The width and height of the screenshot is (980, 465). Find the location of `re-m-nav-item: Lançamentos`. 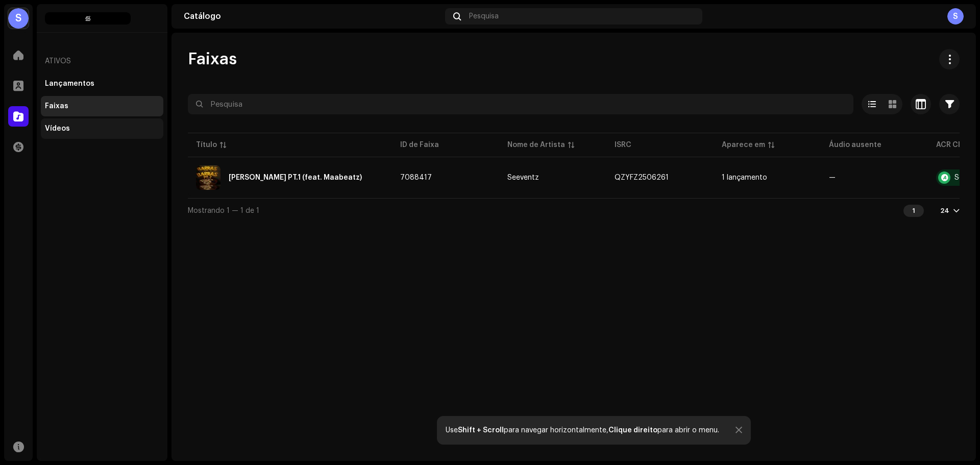

re-m-nav-item: Lançamentos is located at coordinates (102, 84).